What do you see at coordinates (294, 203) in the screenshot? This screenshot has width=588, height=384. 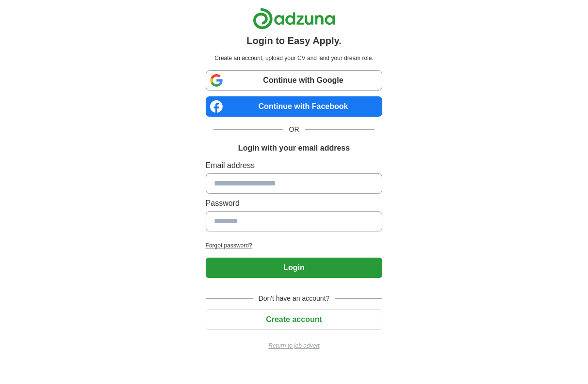 I see `label: Password` at bounding box center [294, 203].